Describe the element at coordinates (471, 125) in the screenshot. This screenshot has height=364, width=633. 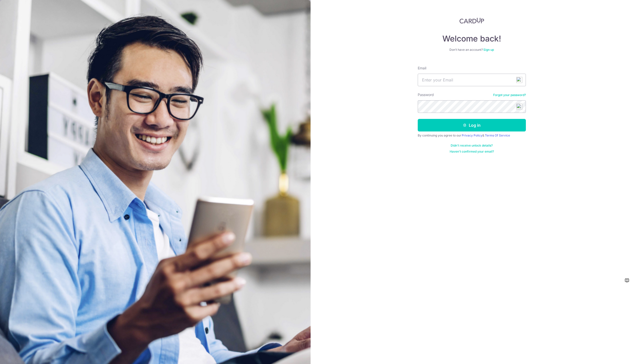
I see `button: Log in` at that location.